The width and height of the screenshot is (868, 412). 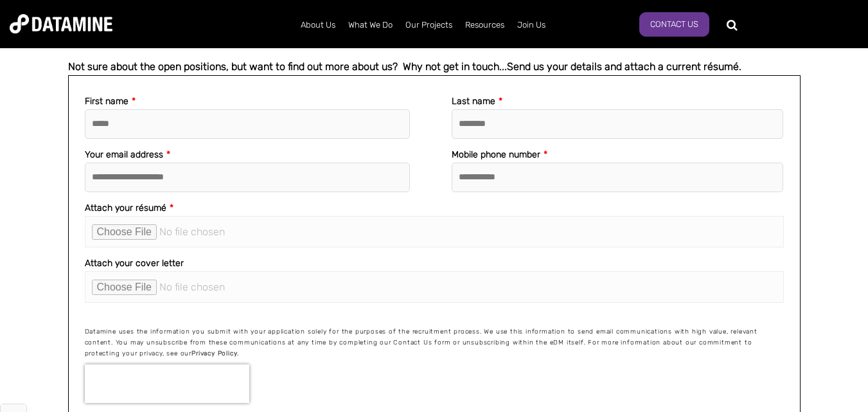 What do you see at coordinates (370, 25) in the screenshot?
I see `a: What We Do` at bounding box center [370, 25].